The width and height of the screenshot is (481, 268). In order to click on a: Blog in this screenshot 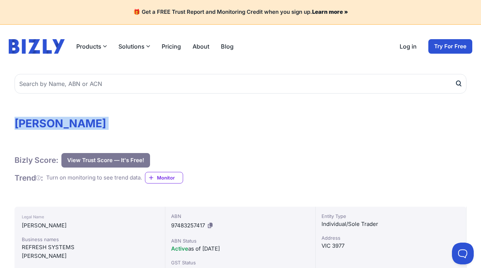, I will do `click(227, 46)`.